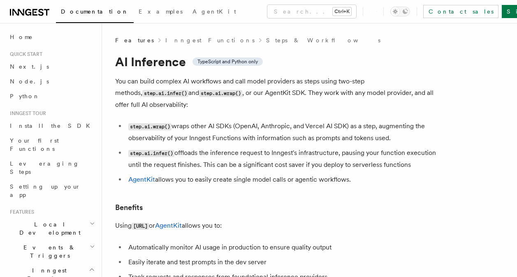 This screenshot has width=517, height=277. I want to click on a: Setting up your app, so click(51, 191).